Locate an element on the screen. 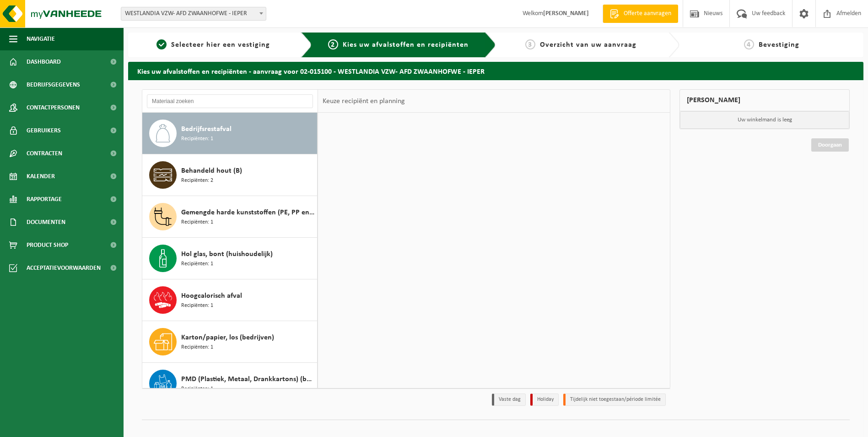 This screenshot has height=437, width=868. div: Keuze recipiënt en planning is located at coordinates (364, 101).